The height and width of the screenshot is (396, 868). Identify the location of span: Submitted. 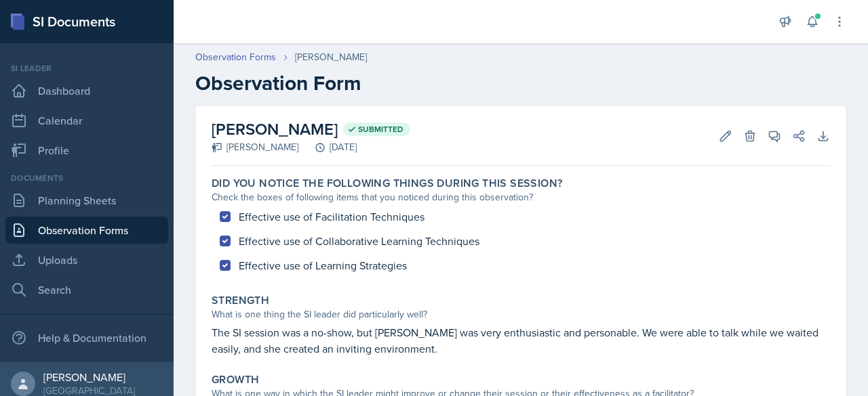
(380, 130).